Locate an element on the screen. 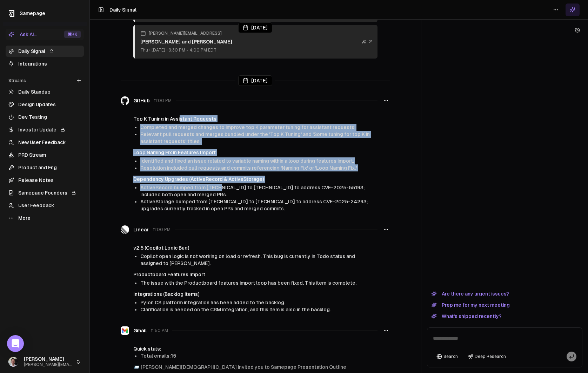  h4: v2.5 (Copilot Logic Bug) is located at coordinates (256, 248).